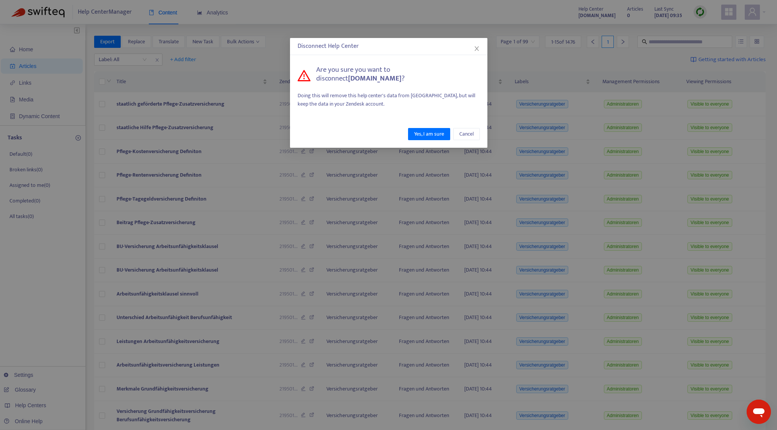 Image resolution: width=777 pixels, height=430 pixels. What do you see at coordinates (429, 134) in the screenshot?
I see `span: Yes, I am sure` at bounding box center [429, 134].